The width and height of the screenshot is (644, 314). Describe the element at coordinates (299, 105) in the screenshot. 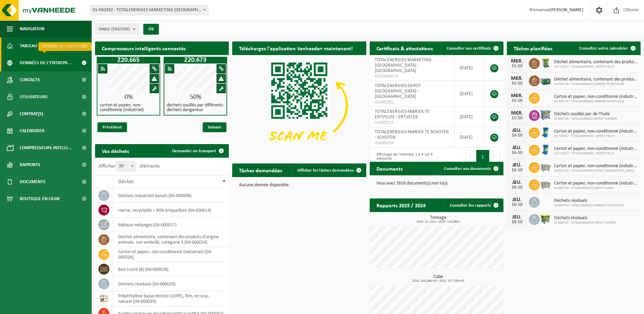

I see `img: Download de VHEPlus App` at that location.